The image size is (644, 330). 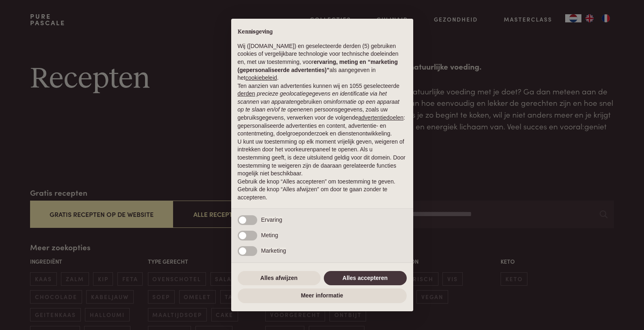 I want to click on p: U kunt uw toestemming op elk moment vrijelijk geven, weigeren of intrekken door het voorkeurenpan..., so click(x=322, y=158).